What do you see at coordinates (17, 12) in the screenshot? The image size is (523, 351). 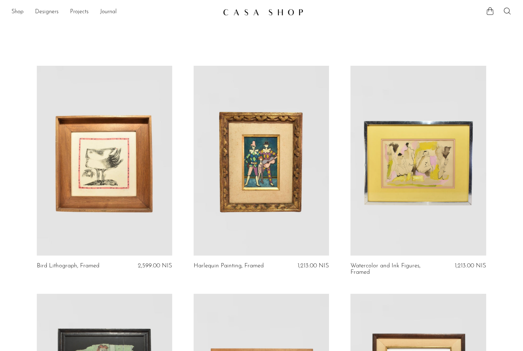 I see `a: Shop` at bounding box center [17, 12].